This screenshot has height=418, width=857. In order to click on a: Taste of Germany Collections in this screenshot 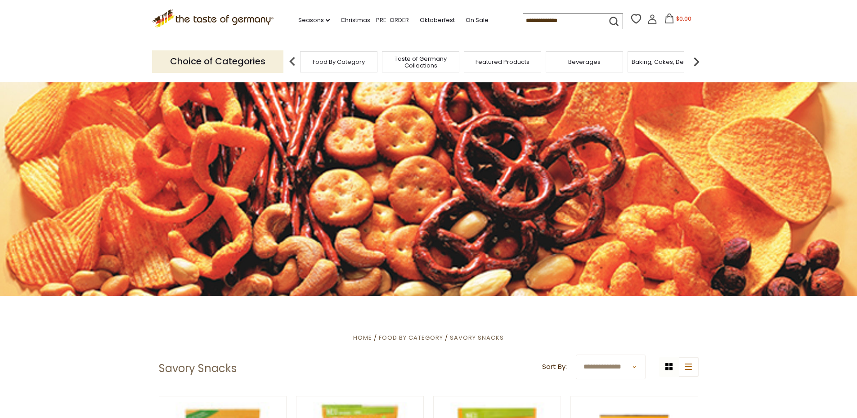, I will do `click(420, 62)`.